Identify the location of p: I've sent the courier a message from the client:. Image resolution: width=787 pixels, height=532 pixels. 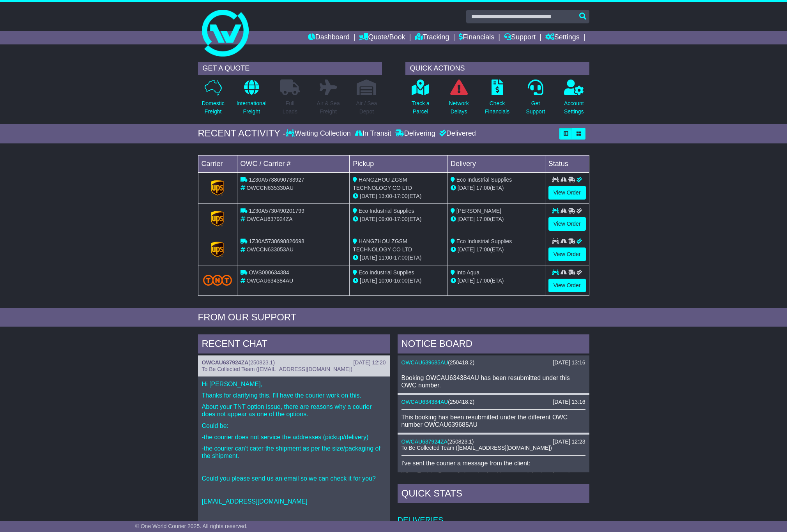
(494, 463).